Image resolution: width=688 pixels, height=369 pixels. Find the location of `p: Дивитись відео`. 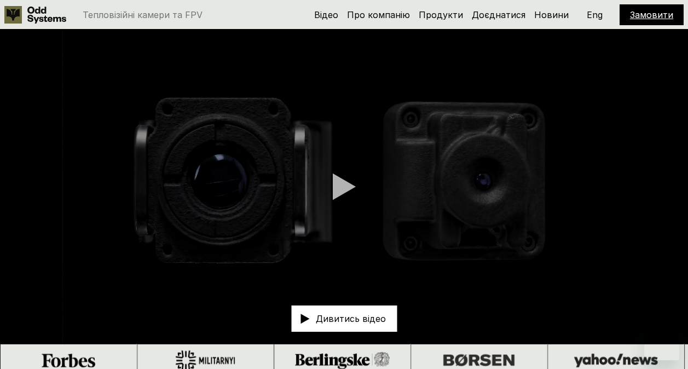

p: Дивитись відео is located at coordinates (351, 319).